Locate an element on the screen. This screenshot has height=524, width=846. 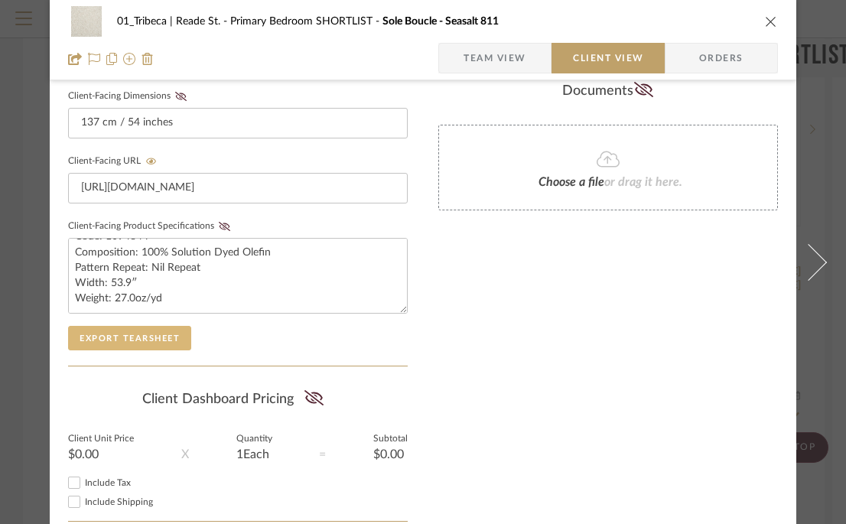
label: Client-Facing URL is located at coordinates (115, 161).